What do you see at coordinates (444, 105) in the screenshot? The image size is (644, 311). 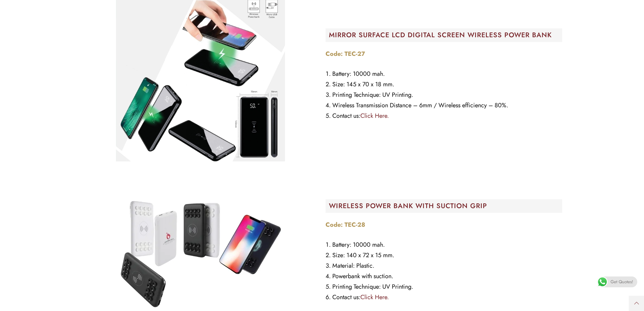 I see `li: Wireless Transmission Distance – 6mm / Wireless efficiency – 80%.` at bounding box center [444, 105].